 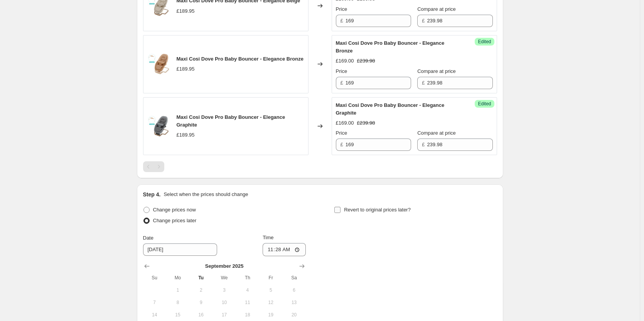 What do you see at coordinates (302, 266) in the screenshot?
I see `button: Show next month, October 2025` at bounding box center [302, 266].